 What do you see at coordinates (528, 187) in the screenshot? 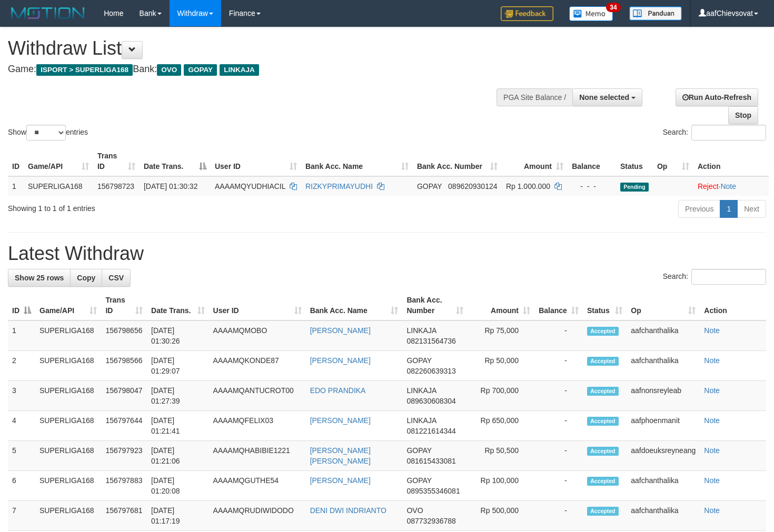
I see `span: Rp 1.000.000` at bounding box center [528, 187].